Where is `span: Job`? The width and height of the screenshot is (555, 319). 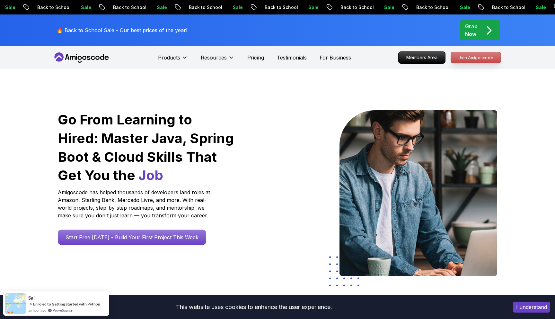 span: Job is located at coordinates (151, 175).